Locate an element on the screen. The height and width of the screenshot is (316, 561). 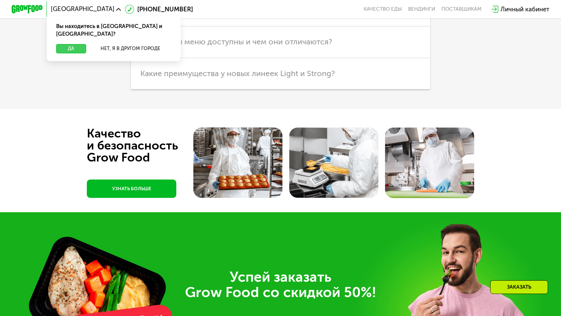
button: Да is located at coordinates (71, 49).